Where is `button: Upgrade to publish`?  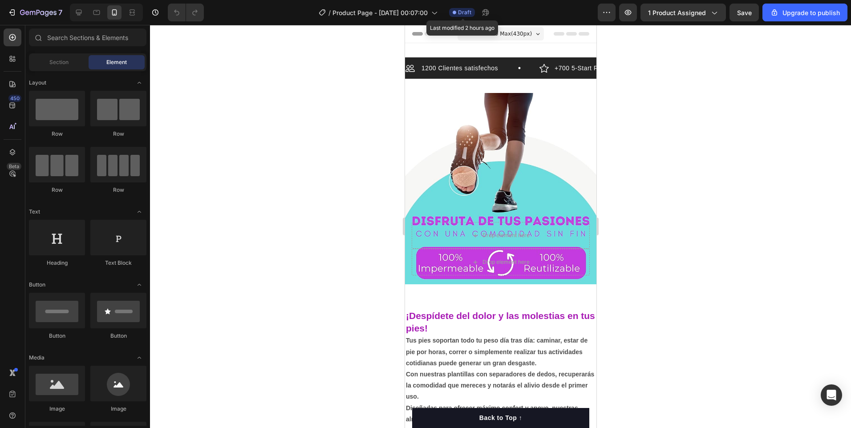 button: Upgrade to publish is located at coordinates (805, 12).